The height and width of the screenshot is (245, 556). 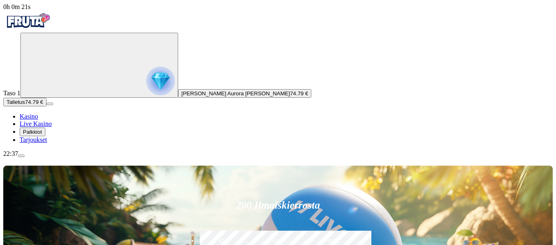 I want to click on span: Tarjoukset, so click(x=33, y=139).